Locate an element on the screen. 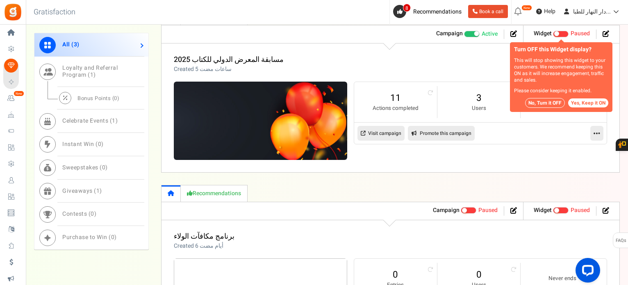 The image size is (628, 285). span: دار النهار للطبا... is located at coordinates (592, 11).